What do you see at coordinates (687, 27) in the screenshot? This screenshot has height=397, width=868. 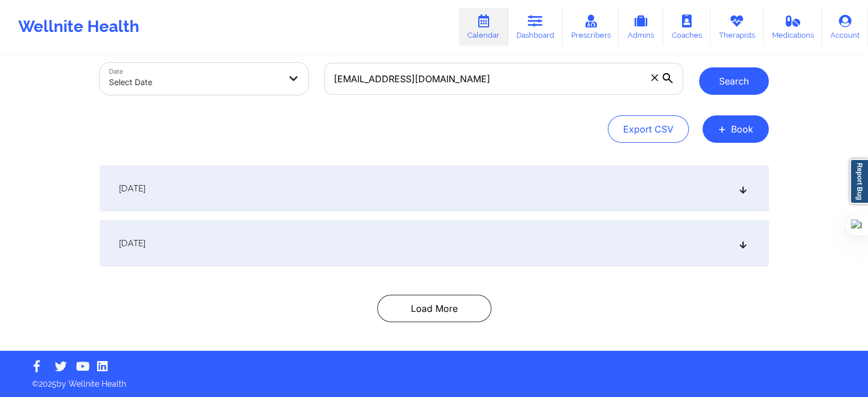 I see `a: Coaches` at bounding box center [687, 27].